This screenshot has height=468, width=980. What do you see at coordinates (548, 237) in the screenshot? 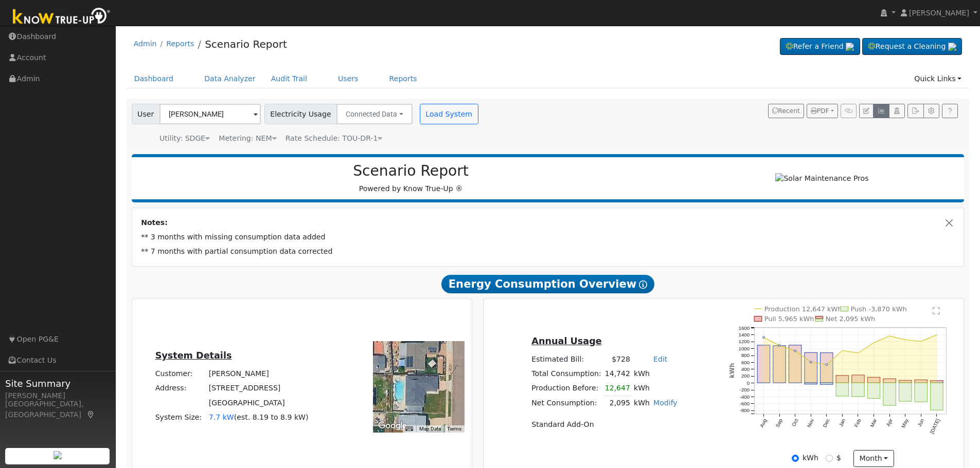
I see `td: ** 3 months with missing consumption data added` at bounding box center [548, 237].